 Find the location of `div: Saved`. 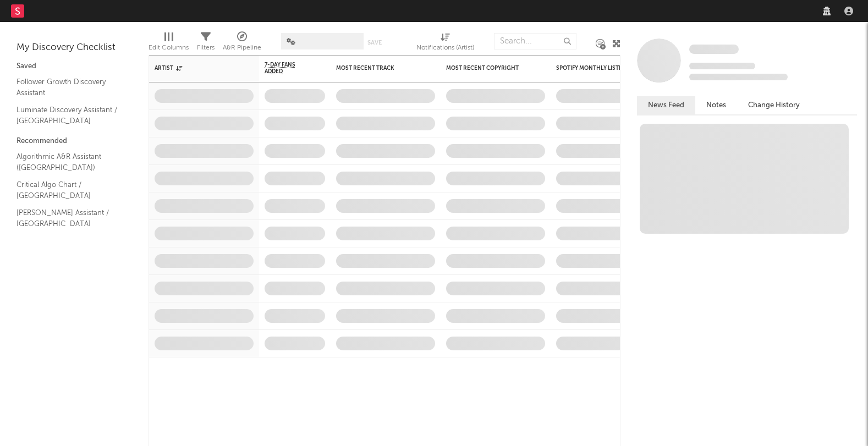

div: Saved is located at coordinates (74, 67).